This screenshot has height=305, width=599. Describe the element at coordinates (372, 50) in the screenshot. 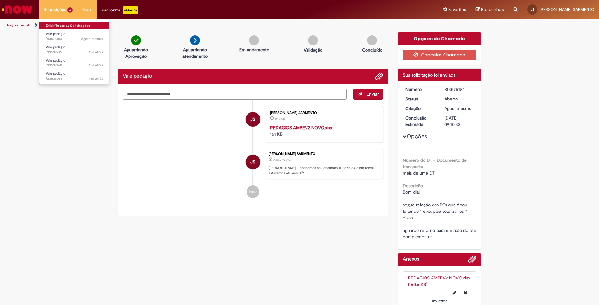

I see `p: Concluído` at that location.